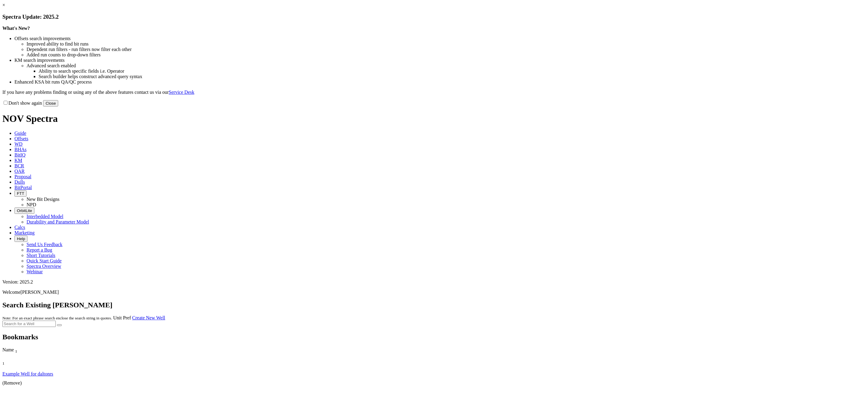  I want to click on li: Enhanced KSA bit runs QA/QC process, so click(440, 82).